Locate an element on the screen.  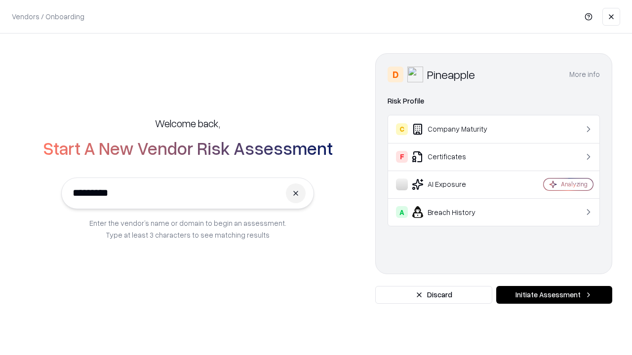
div: AI Exposure is located at coordinates (454, 185).